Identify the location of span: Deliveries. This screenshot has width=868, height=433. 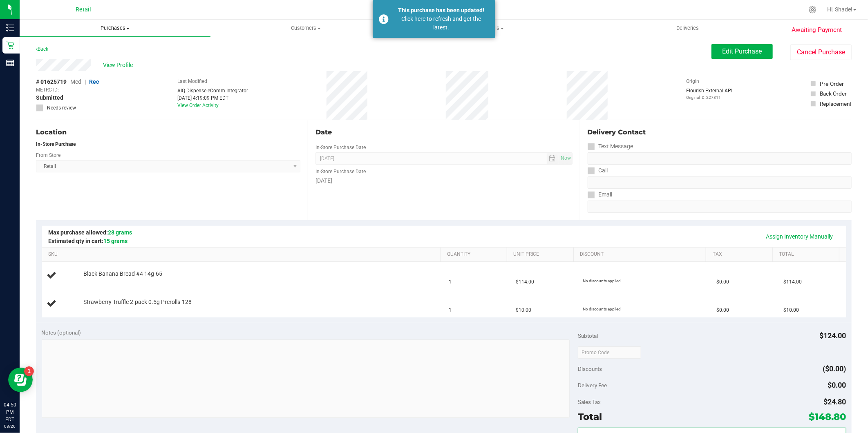
(687, 28).